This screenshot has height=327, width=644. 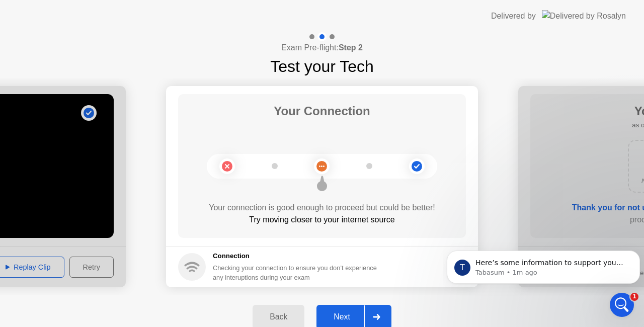 What do you see at coordinates (341, 317) in the screenshot?
I see `div: Next` at bounding box center [341, 317].